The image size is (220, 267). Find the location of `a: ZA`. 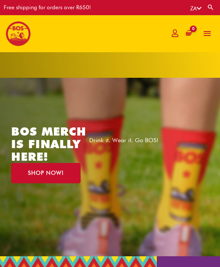

a: ZA is located at coordinates (195, 9).